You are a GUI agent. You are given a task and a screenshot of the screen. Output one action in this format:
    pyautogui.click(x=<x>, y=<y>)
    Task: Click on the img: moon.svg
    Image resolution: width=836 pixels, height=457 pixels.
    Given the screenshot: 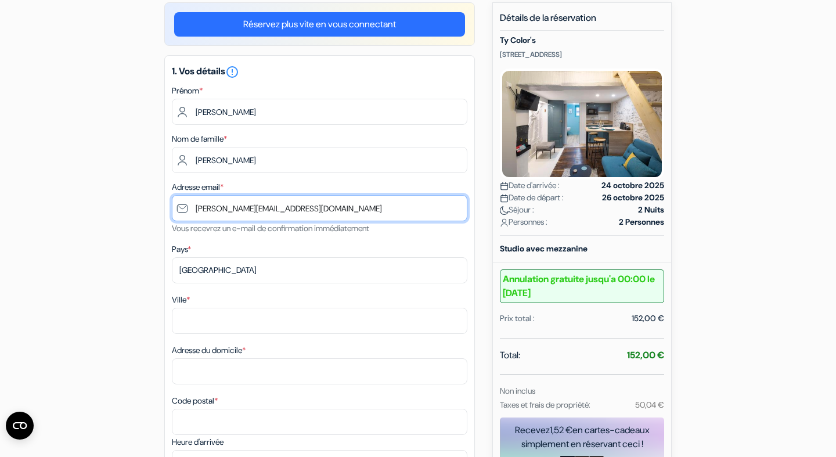 What is the action you would take?
    pyautogui.click(x=504, y=210)
    